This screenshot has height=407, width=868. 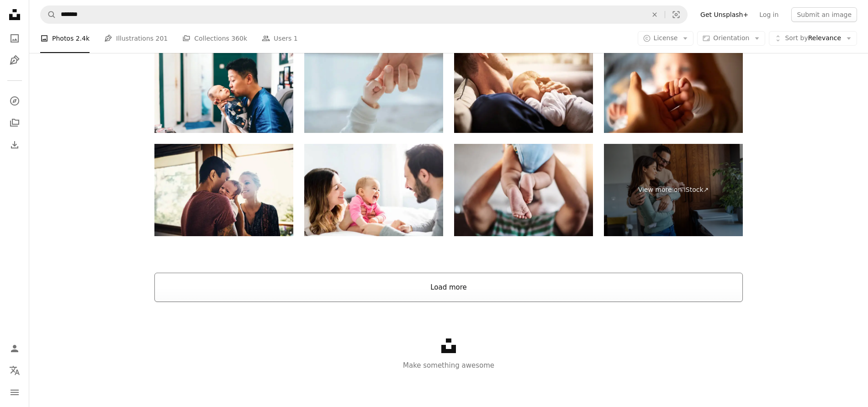 What do you see at coordinates (14, 16) in the screenshot?
I see `a: Home — Unsplash` at bounding box center [14, 16].